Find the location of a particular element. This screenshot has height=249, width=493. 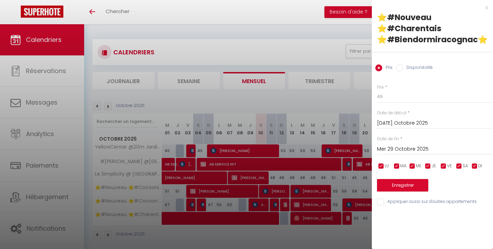

div: ⭐️#Nouveau ⭐️#Charentais ⭐️#Biendormiracognac⭐️ is located at coordinates (432, 28).